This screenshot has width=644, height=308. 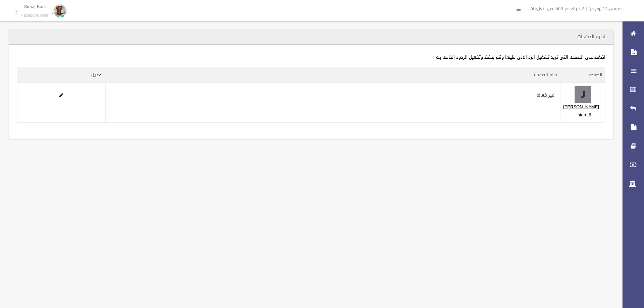 What do you see at coordinates (311, 57) in the screenshot?
I see `div: اضغط على الصفحه التى تريد تشغيل الرد الالى عليها وقم بحفظ وتفعيل الردود الخاصه بك` at bounding box center [311, 57].